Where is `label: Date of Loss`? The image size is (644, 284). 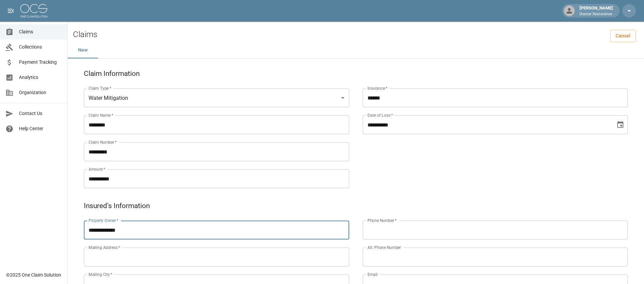
label: Date of Loss is located at coordinates (380, 115).